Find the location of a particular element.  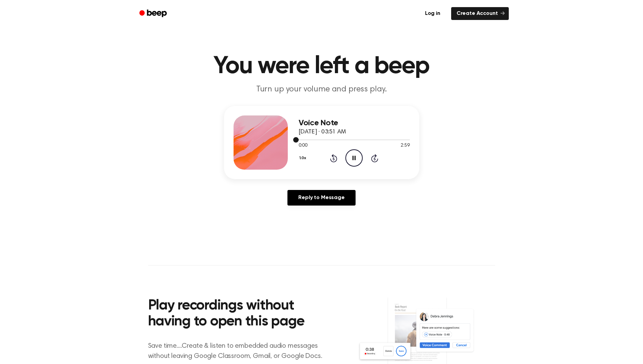

p: Turn up your volume and press play. is located at coordinates (322, 89).